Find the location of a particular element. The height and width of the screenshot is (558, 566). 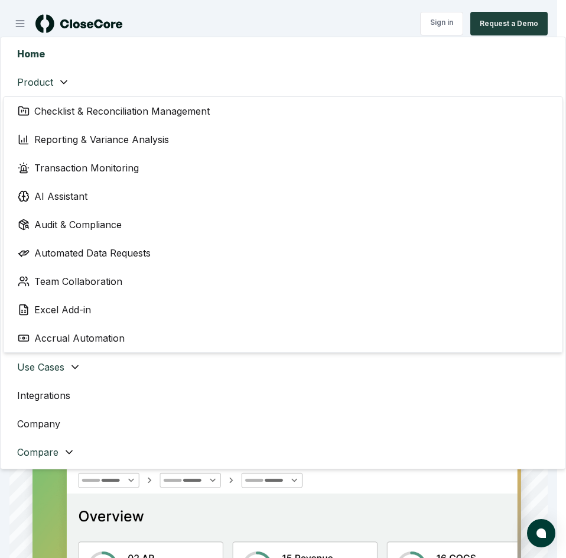

span: Compare is located at coordinates (38, 452).